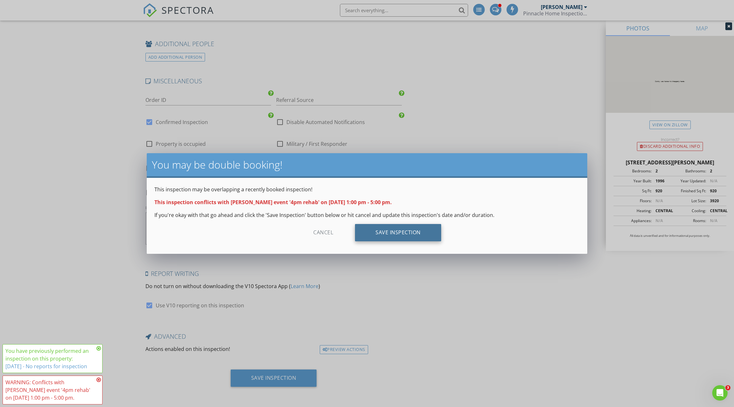 The image size is (734, 407). Describe the element at coordinates (728, 388) in the screenshot. I see `span: 3` at that location.